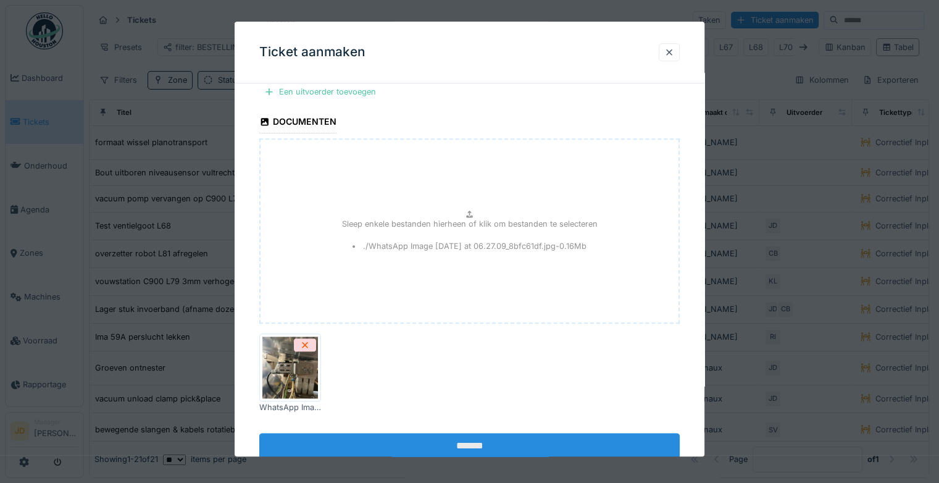 This screenshot has width=939, height=483. Describe the element at coordinates (320, 91) in the screenshot. I see `div: Een uitvoerder toevoegen` at that location.